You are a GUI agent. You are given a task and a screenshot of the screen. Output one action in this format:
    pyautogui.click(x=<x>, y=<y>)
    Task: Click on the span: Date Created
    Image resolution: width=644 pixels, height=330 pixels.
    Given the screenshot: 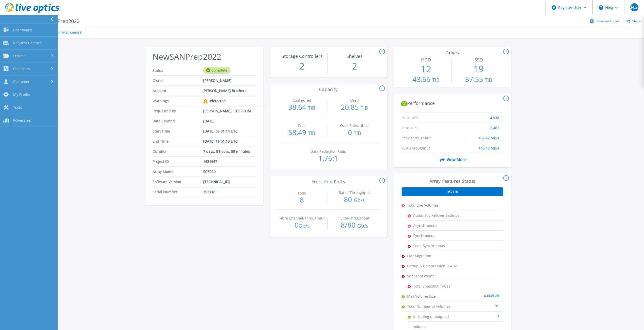 What is the action you would take?
    pyautogui.click(x=178, y=121)
    